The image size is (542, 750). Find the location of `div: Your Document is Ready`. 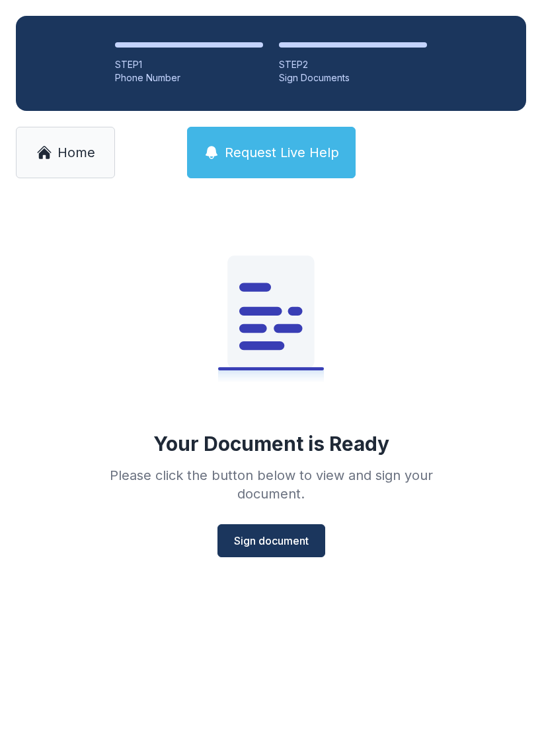

div: Your Document is Ready is located at coordinates (271, 444).